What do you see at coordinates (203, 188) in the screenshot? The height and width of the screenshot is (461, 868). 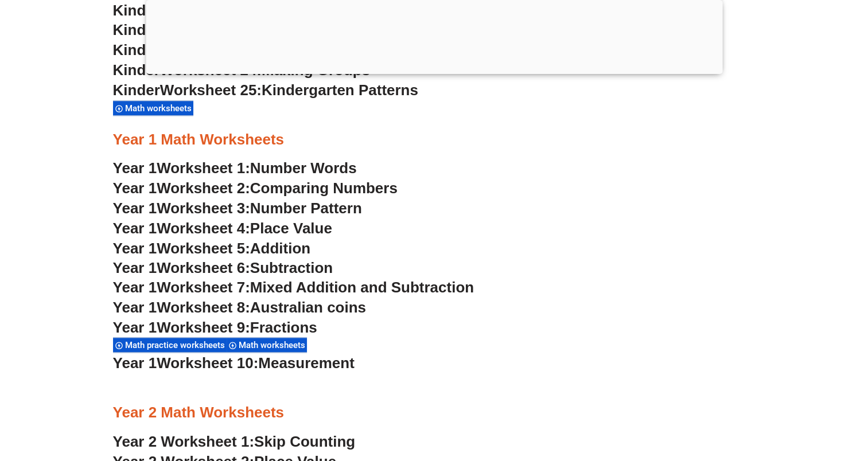 I see `span: Worksheet 2:` at bounding box center [203, 188].